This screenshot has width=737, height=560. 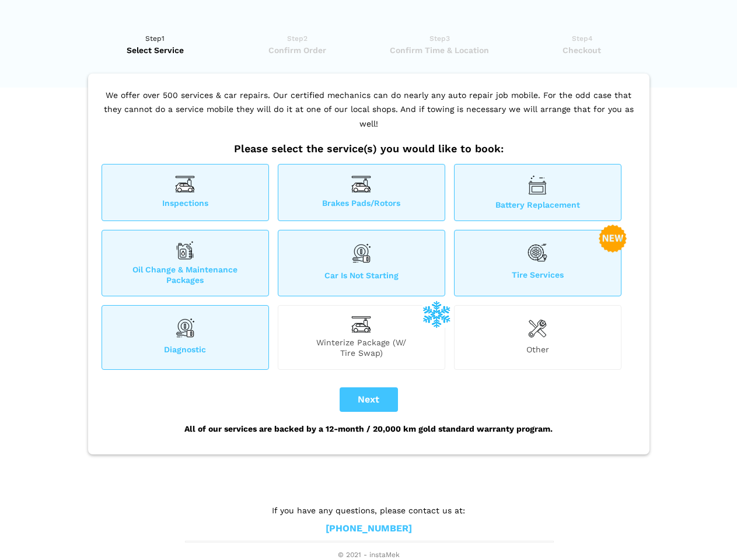 What do you see at coordinates (538, 277) in the screenshot?
I see `span: Tire Services` at bounding box center [538, 277].